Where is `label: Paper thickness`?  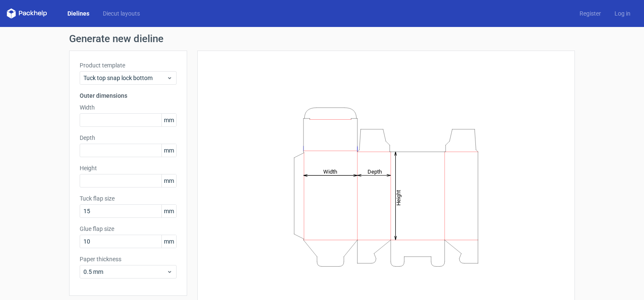 label: Paper thickness is located at coordinates (128, 259).